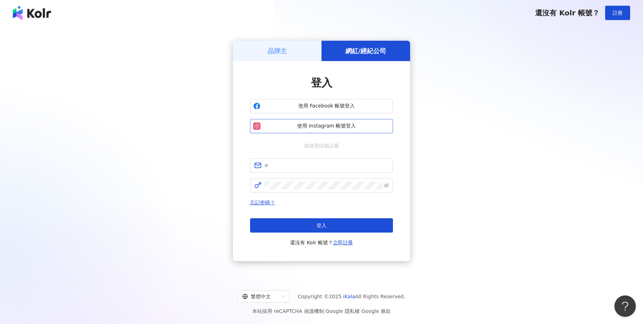  I want to click on span: 使用 Instagram 帳號登入, so click(327, 126).